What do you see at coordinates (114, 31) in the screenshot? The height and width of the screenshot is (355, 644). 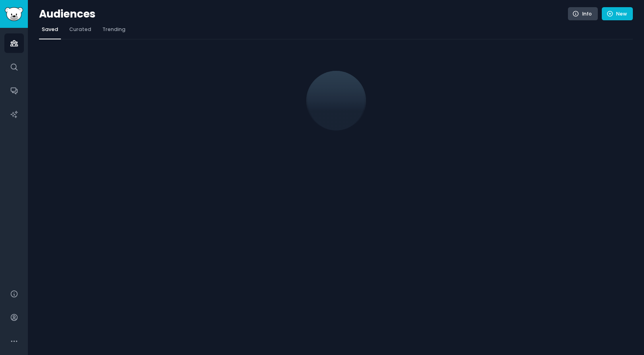 I see `a: Trending` at bounding box center [114, 31].